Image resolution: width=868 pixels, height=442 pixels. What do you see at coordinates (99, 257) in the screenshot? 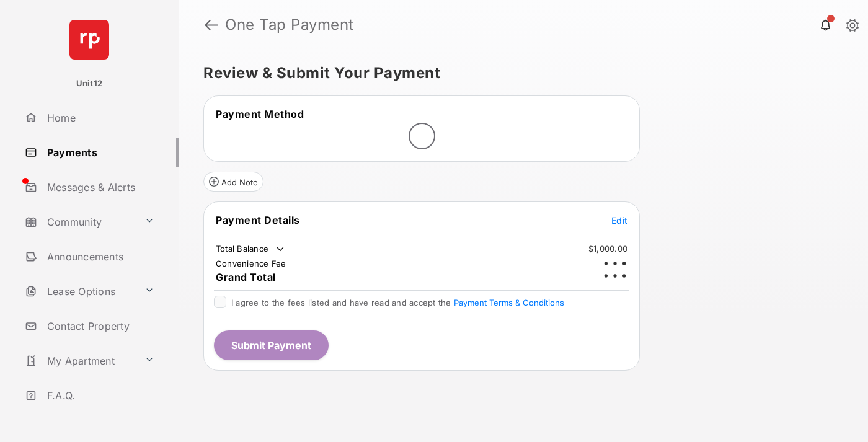
I see `a: Announcements` at bounding box center [99, 257].